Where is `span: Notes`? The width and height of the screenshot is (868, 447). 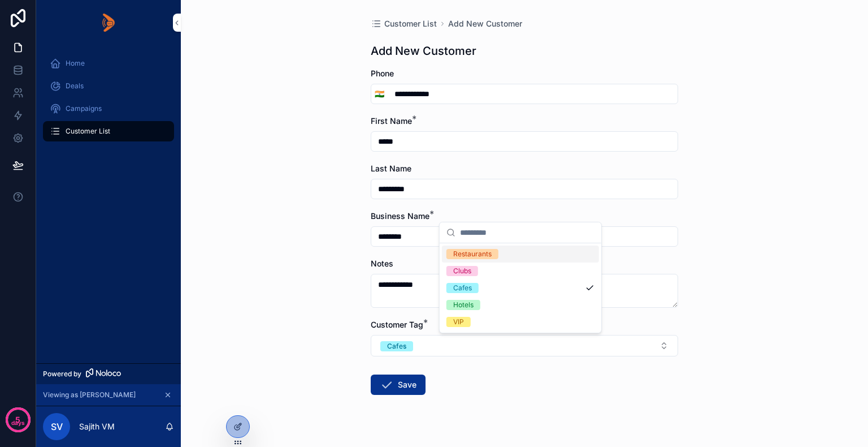
span: Notes is located at coordinates (382, 263).